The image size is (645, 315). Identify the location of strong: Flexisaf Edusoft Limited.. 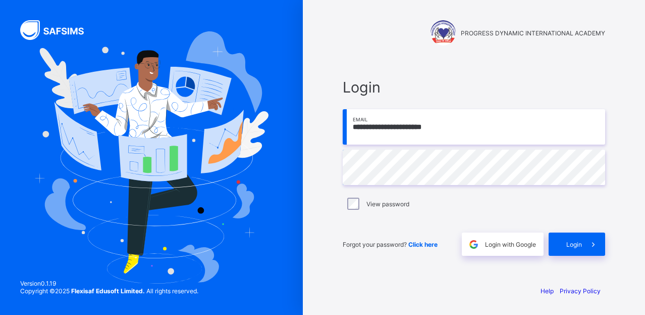
(108, 290).